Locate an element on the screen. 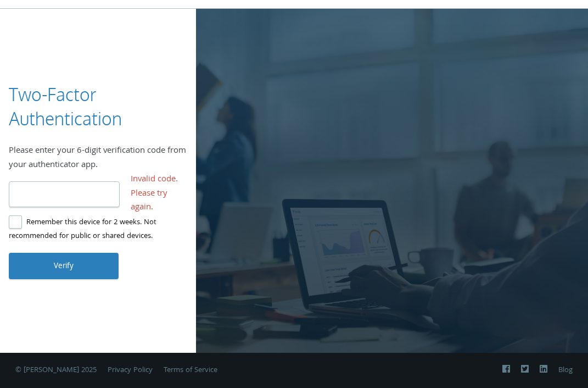 The image size is (588, 388). span: Invalid code. Please try again. is located at coordinates (159, 194).